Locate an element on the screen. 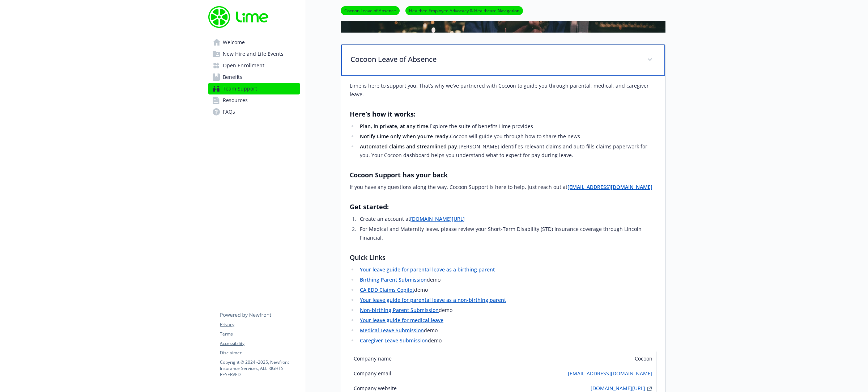  span: Open Enrollment is located at coordinates (243, 66).